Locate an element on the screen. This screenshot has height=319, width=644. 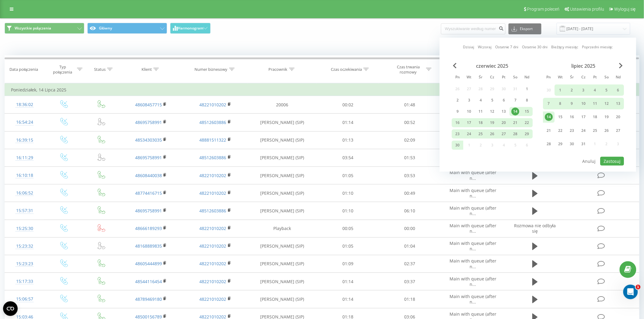
div: czw 10 lip 2025 is located at coordinates (584, 104).